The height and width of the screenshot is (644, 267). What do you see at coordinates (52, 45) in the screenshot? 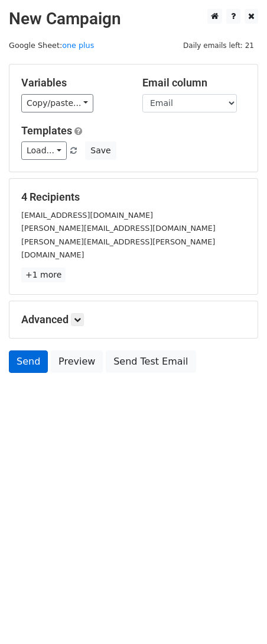
I see `small: Google Sheet:` at bounding box center [52, 45].